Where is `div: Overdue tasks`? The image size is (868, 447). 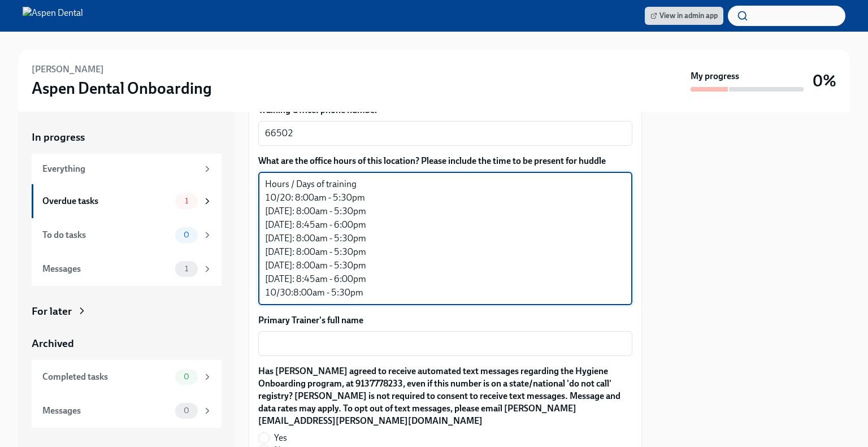
div: Overdue tasks is located at coordinates (106, 201).